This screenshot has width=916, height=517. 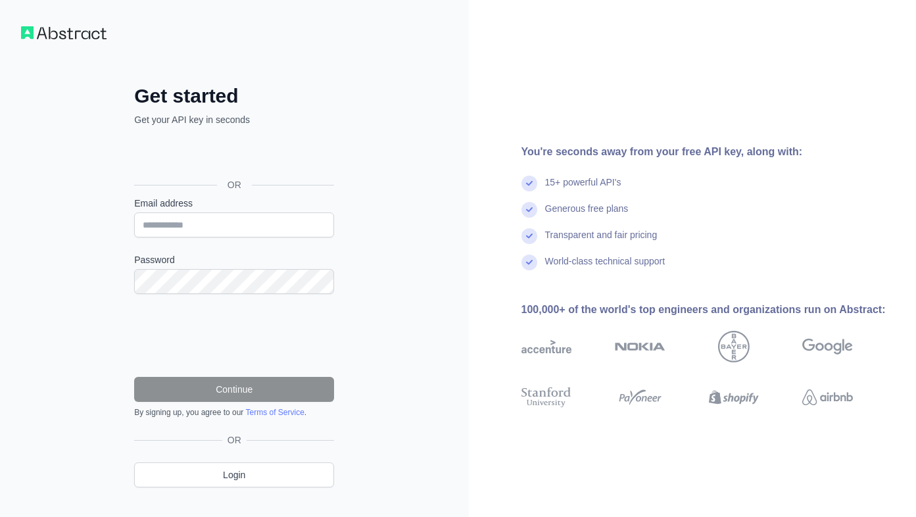 I want to click on button: Continue, so click(x=234, y=389).